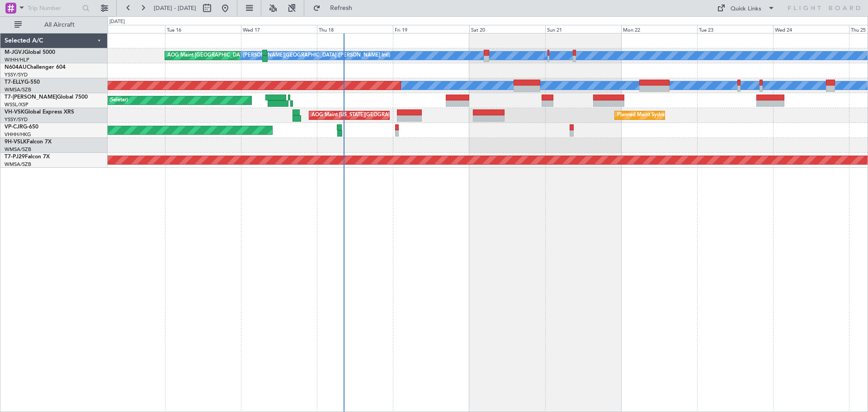 The height and width of the screenshot is (412, 868). Describe the element at coordinates (27, 157) in the screenshot. I see `a: T7-PJ29Falcon 7X` at that location.